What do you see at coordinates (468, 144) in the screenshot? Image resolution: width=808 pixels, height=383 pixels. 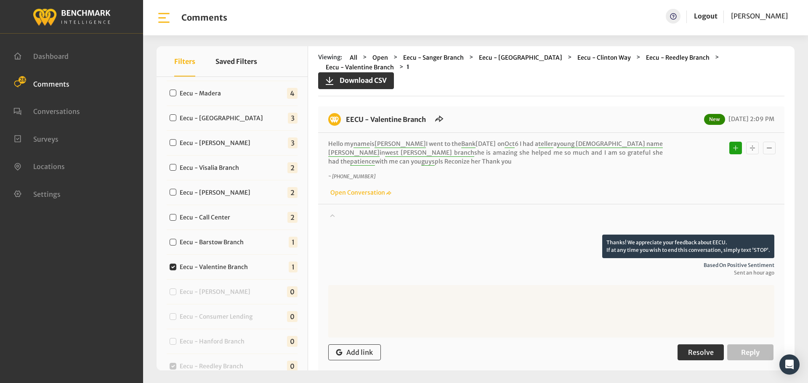 I see `span: Bank` at bounding box center [468, 144].